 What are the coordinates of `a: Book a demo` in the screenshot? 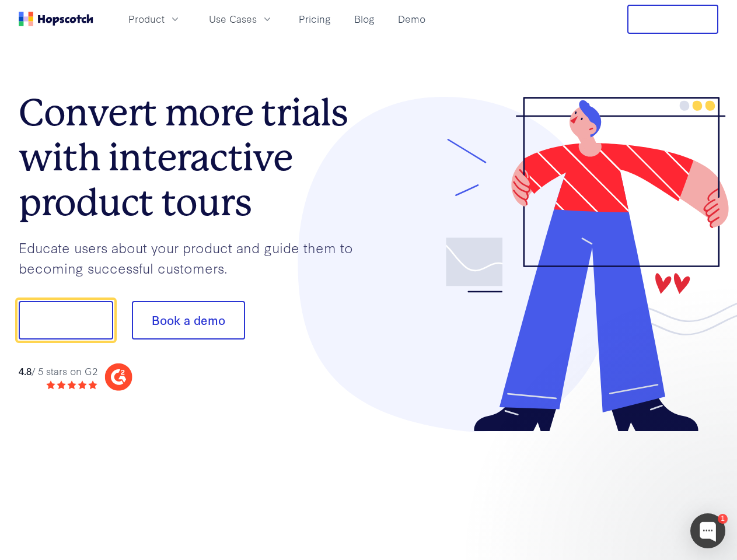 It's located at (188, 321).